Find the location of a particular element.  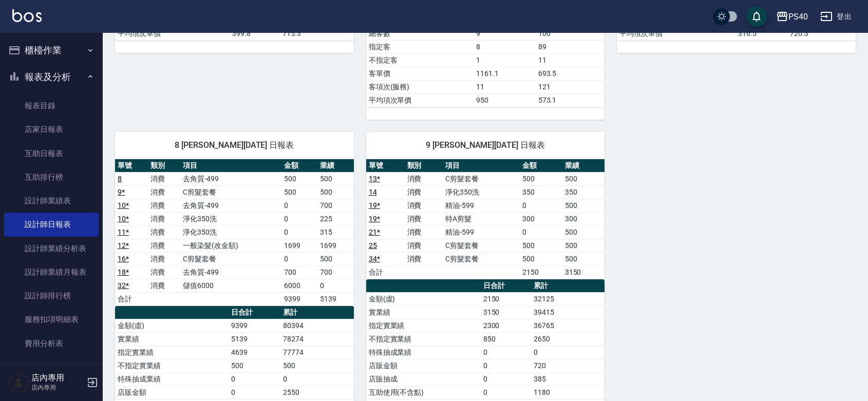

td: 121 is located at coordinates (570, 87).